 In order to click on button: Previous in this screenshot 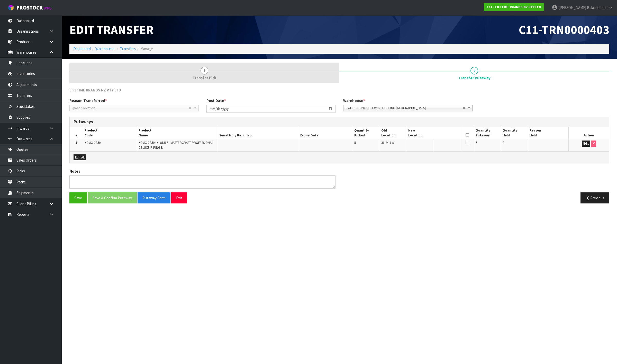, I will do `click(595, 198)`.